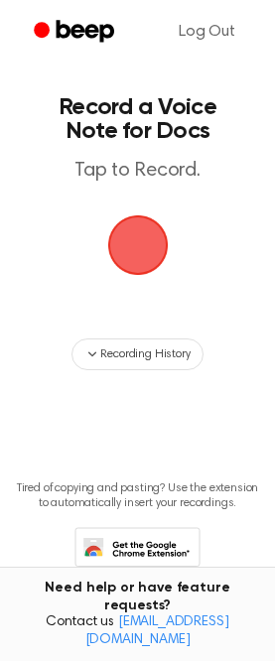  What do you see at coordinates (137, 354) in the screenshot?
I see `button: Recording History` at bounding box center [137, 354].